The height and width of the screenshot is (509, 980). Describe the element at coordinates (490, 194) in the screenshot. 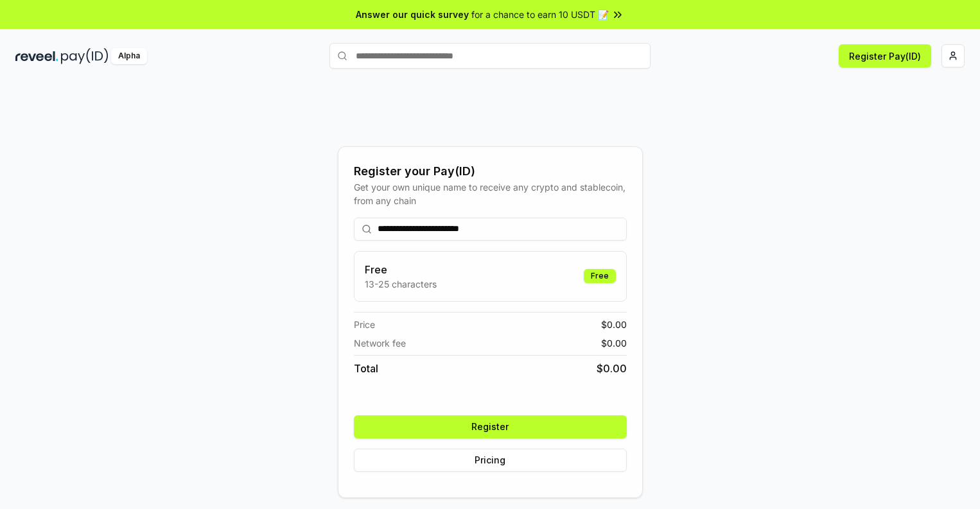

I see `div: Get your own unique name to receive any crypto and stablecoin, from any chain` at that location.